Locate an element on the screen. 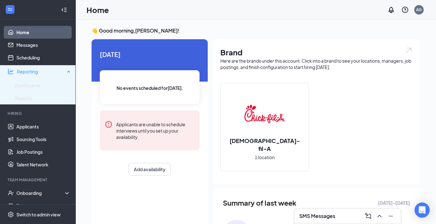  svg: Notifications is located at coordinates (391, 10).